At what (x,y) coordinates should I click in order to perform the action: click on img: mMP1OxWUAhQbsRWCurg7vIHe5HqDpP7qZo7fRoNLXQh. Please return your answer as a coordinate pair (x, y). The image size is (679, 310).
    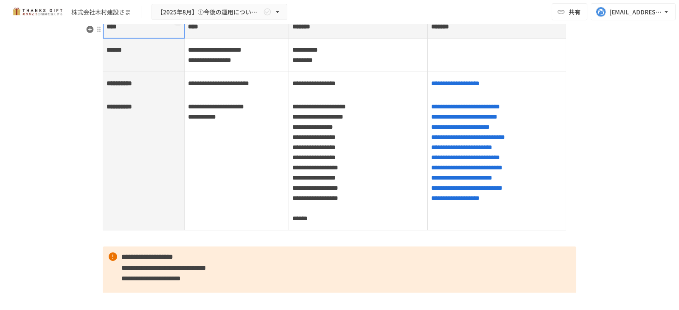
    Looking at the image, I should click on (37, 12).